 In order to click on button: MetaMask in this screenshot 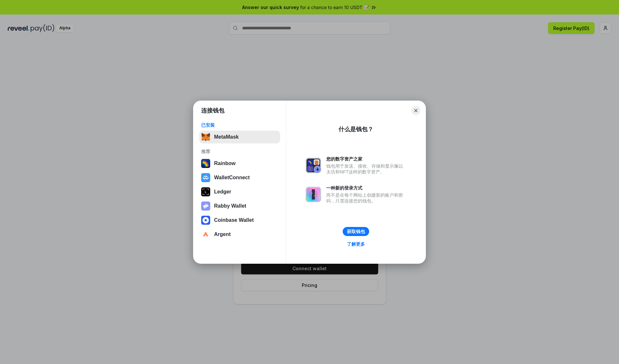, I will do `click(239, 137)`.